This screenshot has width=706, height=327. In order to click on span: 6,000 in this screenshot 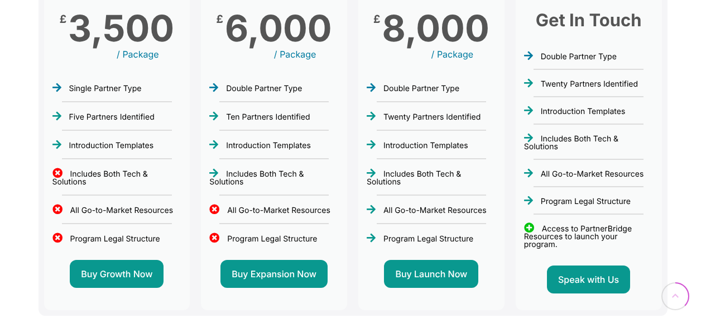, I will do `click(279, 28)`.